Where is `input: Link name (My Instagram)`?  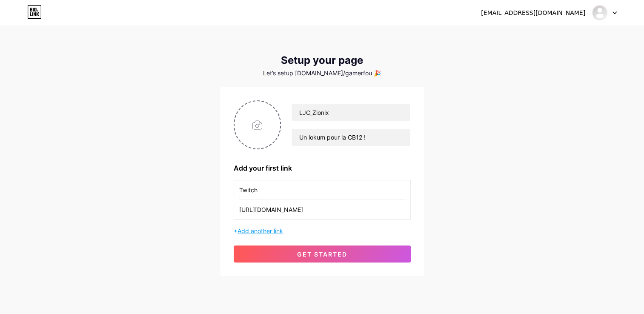 input: Link name (My Instagram) is located at coordinates (322, 190).